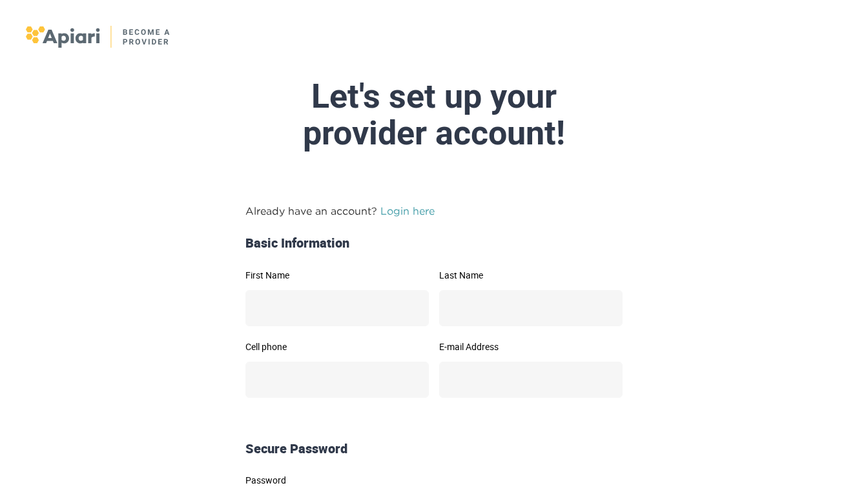 This screenshot has width=868, height=490. I want to click on img: logo, so click(98, 37).